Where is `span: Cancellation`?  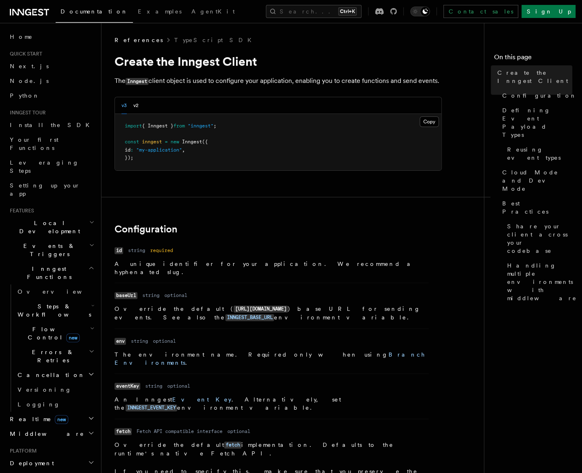
span: Cancellation is located at coordinates (49, 375).